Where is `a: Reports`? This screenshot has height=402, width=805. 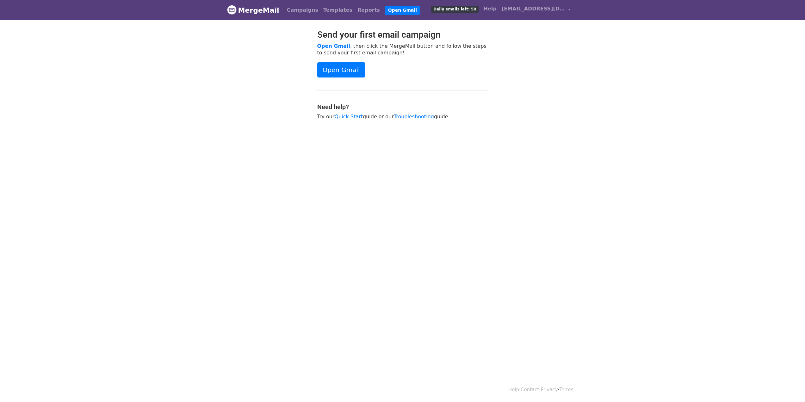
a: Reports is located at coordinates (369, 10).